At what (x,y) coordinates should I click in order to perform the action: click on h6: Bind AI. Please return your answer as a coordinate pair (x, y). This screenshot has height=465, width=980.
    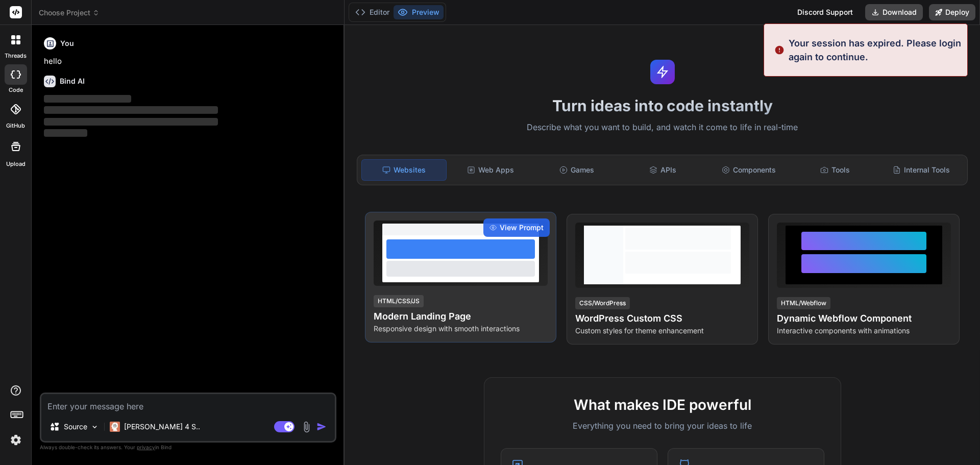
    Looking at the image, I should click on (72, 81).